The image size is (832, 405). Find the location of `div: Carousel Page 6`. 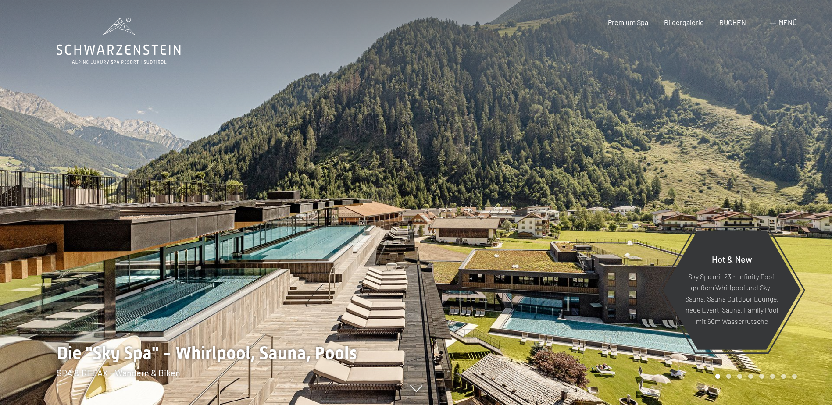

div: Carousel Page 6 is located at coordinates (772, 376).